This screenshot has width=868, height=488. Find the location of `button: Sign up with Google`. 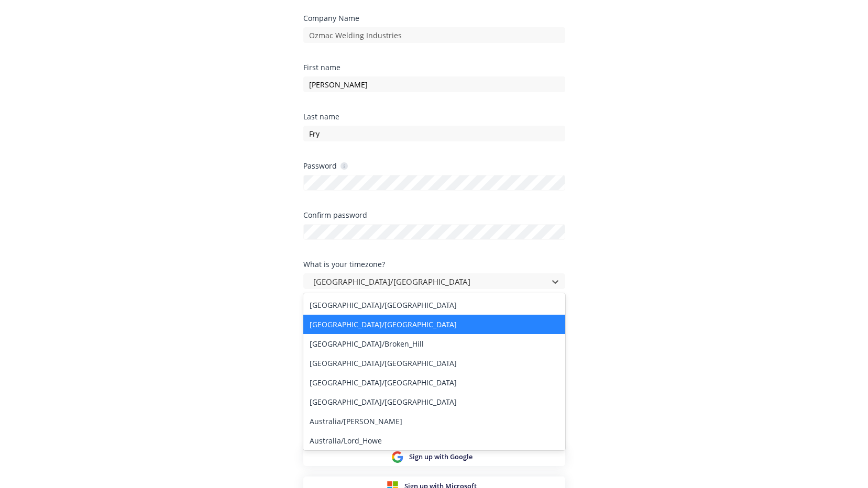

button: Sign up with Google is located at coordinates (434, 457).